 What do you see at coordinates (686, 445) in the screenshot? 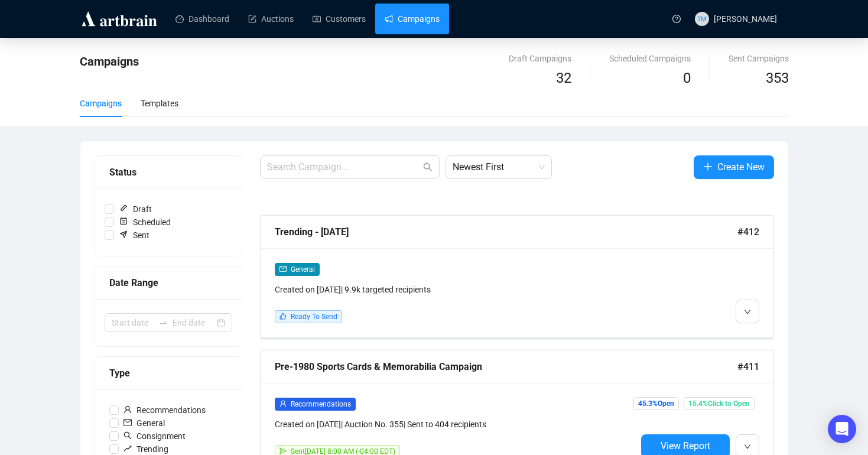
I see `span: View Report` at bounding box center [686, 445].